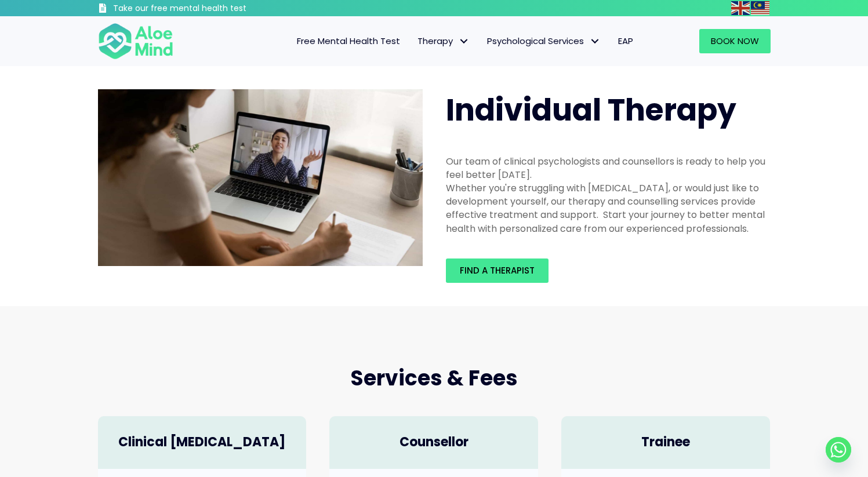 This screenshot has height=477, width=868. Describe the element at coordinates (464, 41) in the screenshot. I see `span: Therapy: submenu` at that location.